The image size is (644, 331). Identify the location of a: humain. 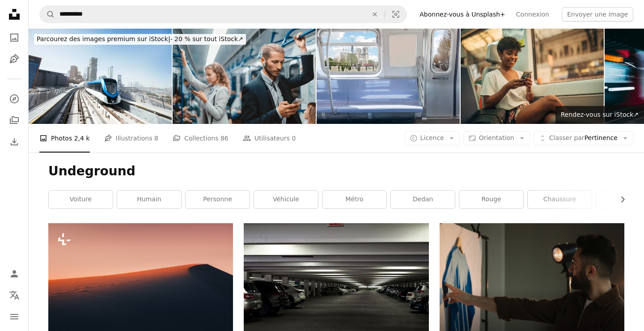
(149, 200).